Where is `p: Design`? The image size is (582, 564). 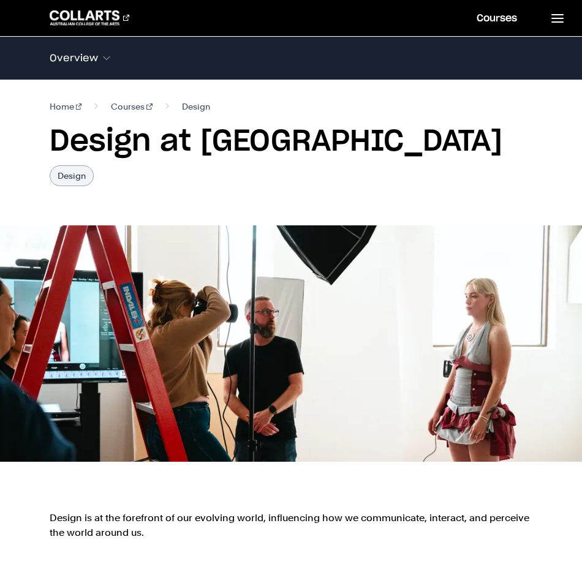 p: Design is located at coordinates (72, 176).